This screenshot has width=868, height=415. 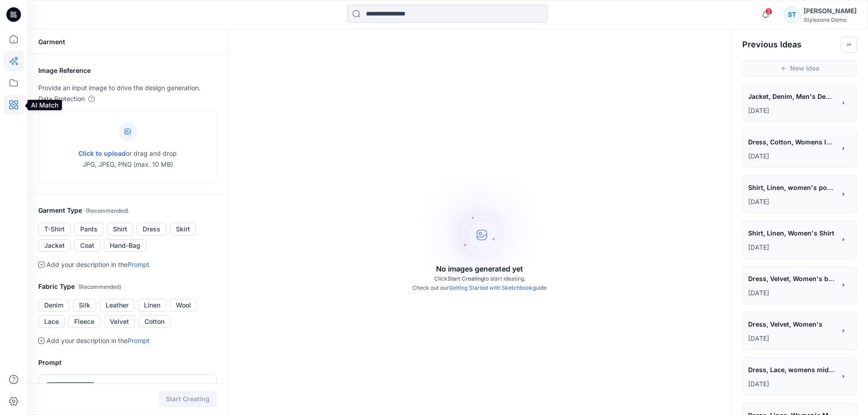 What do you see at coordinates (772, 45) in the screenshot?
I see `h2: Previous Ideas` at bounding box center [772, 45].